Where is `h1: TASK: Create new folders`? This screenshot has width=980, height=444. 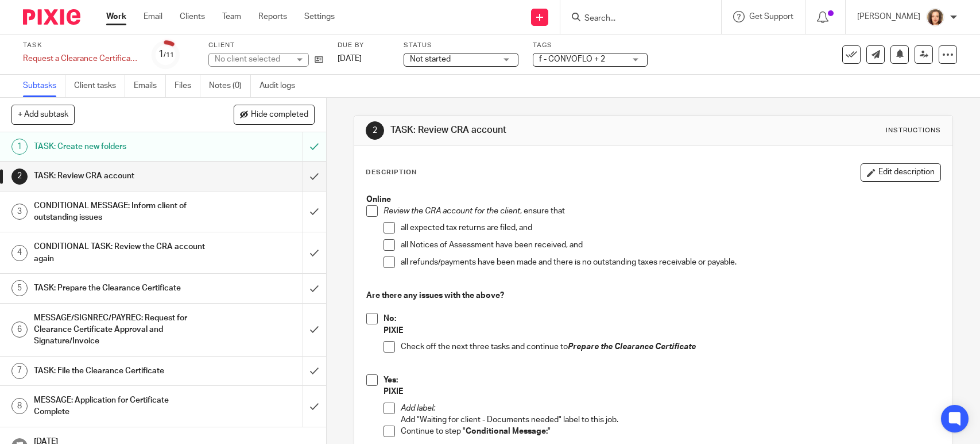
h1: TASK: Create new folders is located at coordinates (119, 147).